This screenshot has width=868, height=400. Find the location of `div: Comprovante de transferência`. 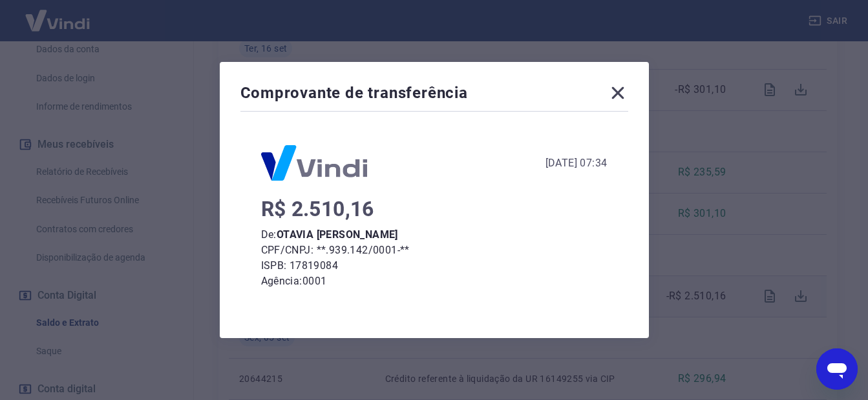

div: Comprovante de transferência is located at coordinates (434, 95).